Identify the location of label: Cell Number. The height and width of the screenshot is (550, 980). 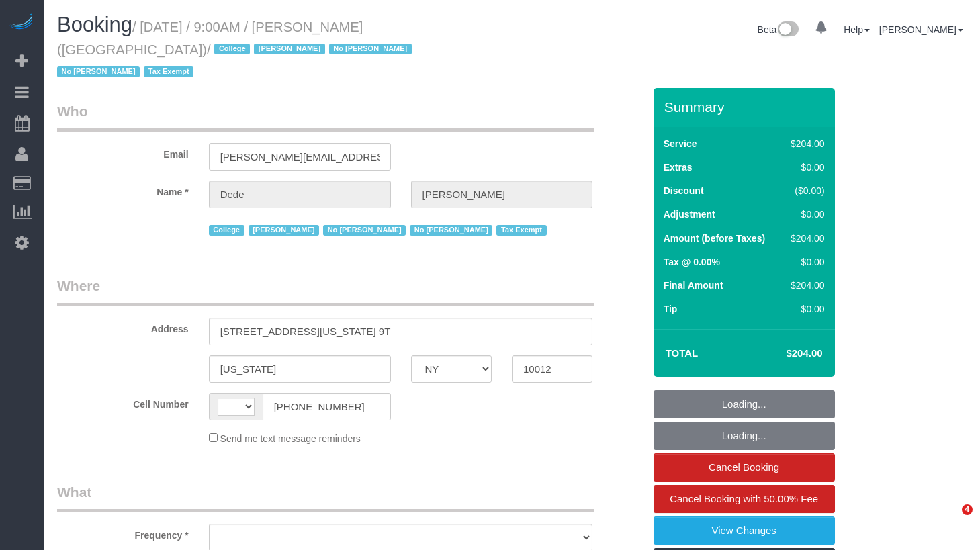
(123, 402).